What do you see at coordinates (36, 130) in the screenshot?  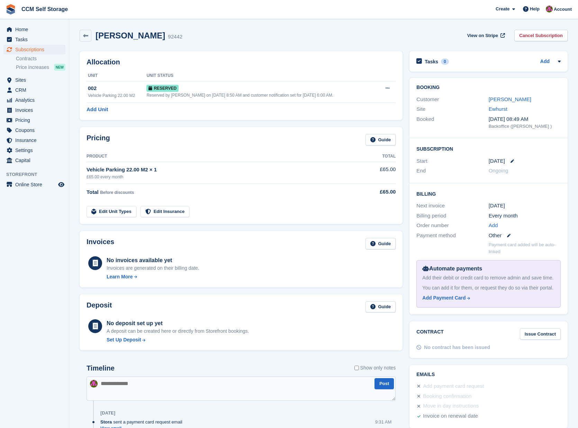 I see `span: Coupons` at bounding box center [36, 130].